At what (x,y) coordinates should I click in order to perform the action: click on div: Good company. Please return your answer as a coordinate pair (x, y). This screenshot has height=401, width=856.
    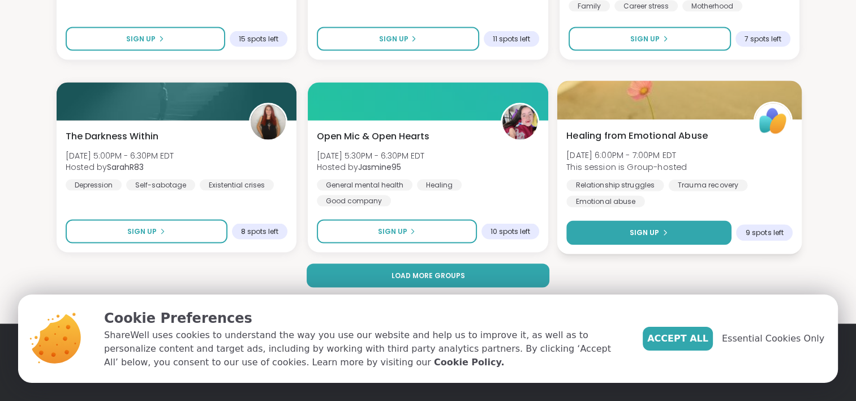
    Looking at the image, I should click on (354, 201).